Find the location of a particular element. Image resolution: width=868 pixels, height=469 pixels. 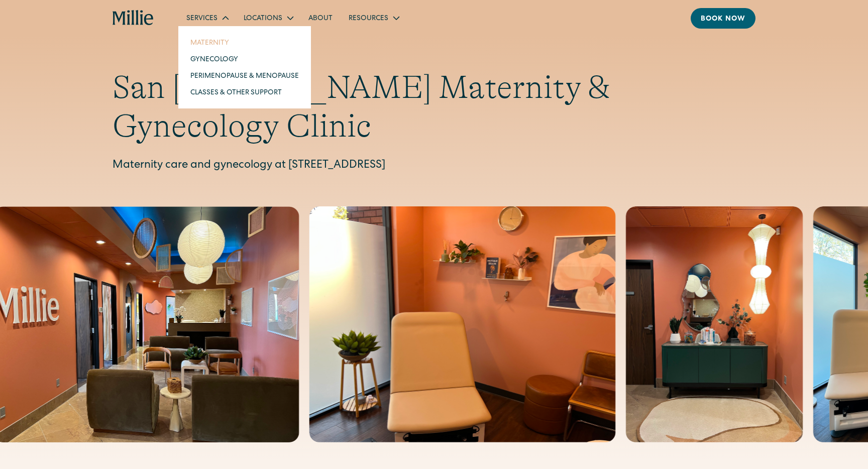

a: Maternity is located at coordinates (245, 42).